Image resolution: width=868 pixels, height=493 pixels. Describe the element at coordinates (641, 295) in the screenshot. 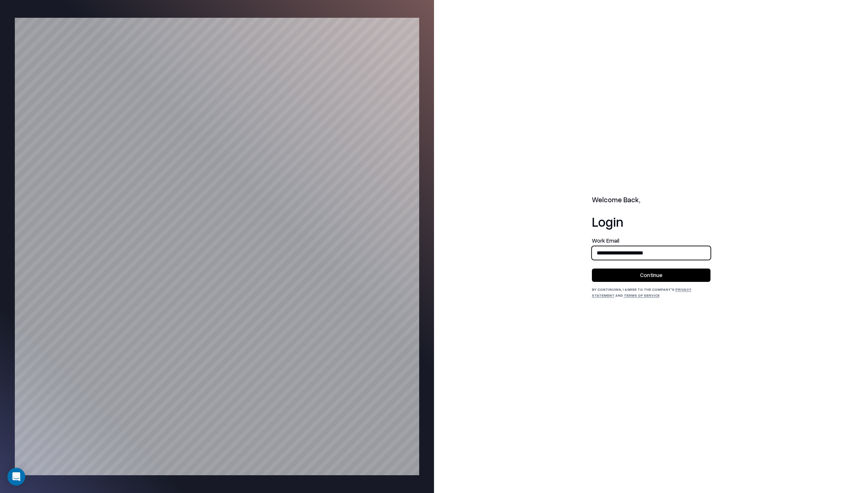

I see `a: Terms of Service` at that location.